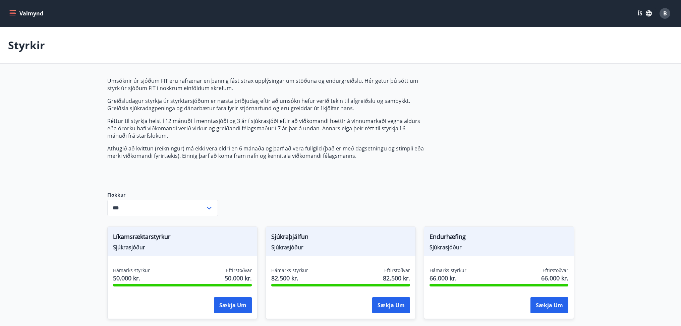  Describe the element at coordinates (163, 195) in the screenshot. I see `label: Flokkur` at that location.